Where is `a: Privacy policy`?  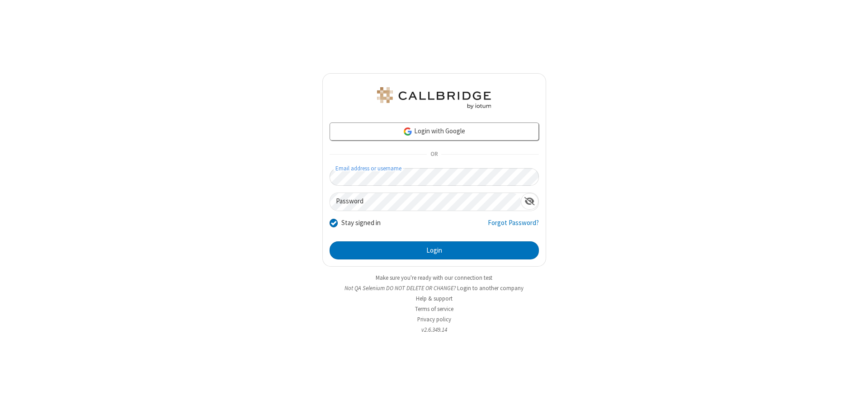
a: Privacy policy is located at coordinates (434, 319).